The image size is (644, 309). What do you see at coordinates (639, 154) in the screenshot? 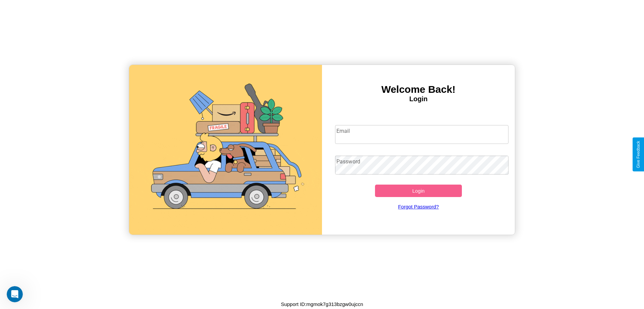
I see `div: Give Feedback` at bounding box center [639, 154].